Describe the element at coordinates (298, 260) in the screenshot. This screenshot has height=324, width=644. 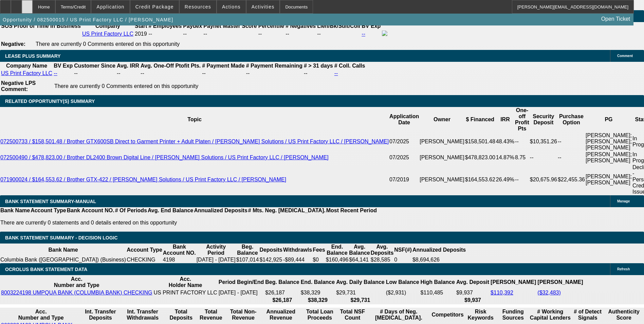
I see `td: -$89,444` at that location.